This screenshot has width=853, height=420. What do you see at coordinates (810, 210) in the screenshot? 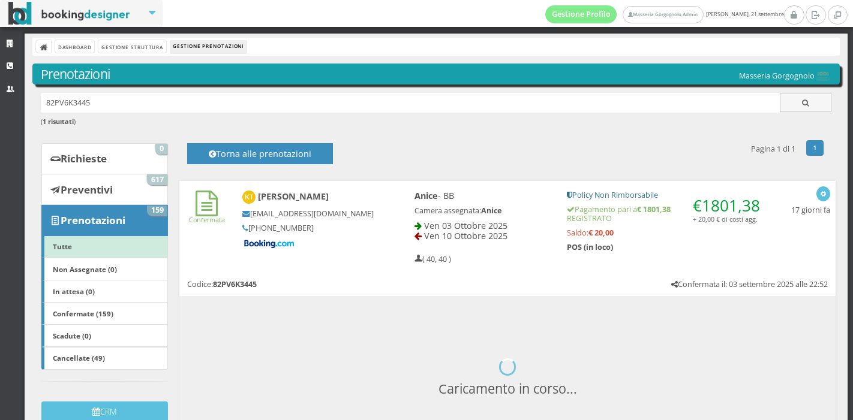
I see `h5: 17 giorni fa` at bounding box center [810, 210].